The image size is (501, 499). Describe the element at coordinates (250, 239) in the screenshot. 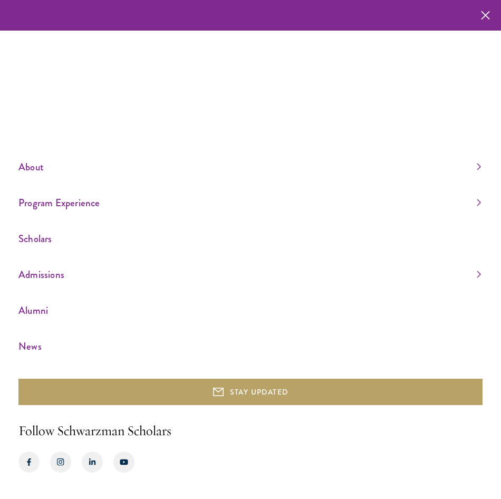

I see `a: Scholars` at that location.